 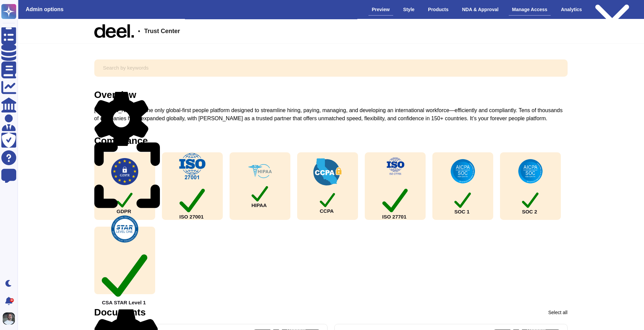 I want to click on div: SOC 2, so click(x=530, y=202).